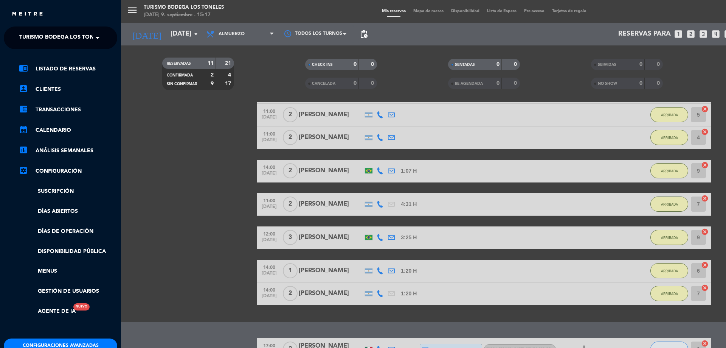  What do you see at coordinates (81, 306) in the screenshot?
I see `div: Nuevo` at bounding box center [81, 306].